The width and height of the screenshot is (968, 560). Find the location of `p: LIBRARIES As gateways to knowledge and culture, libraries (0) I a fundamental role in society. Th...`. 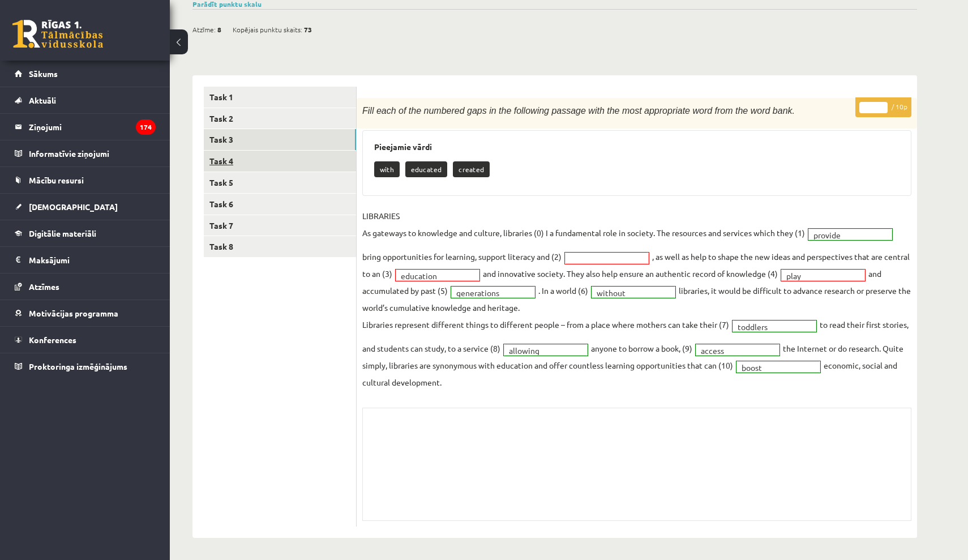

p: LIBRARIES As gateways to knowledge and culture, libraries (0) I a fundamental role in society. Th... is located at coordinates (584, 224).